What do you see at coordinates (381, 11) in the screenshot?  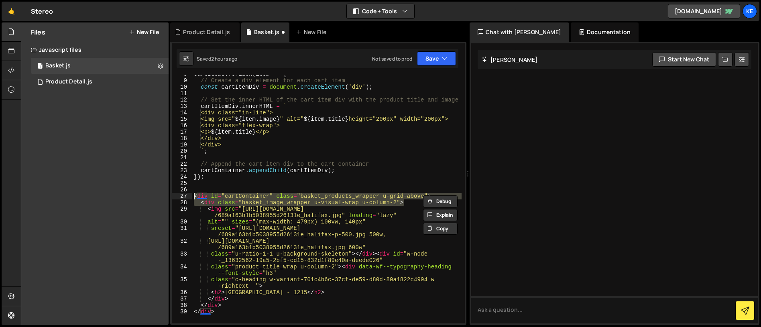 I see `button: Code + Tools` at bounding box center [381, 11].